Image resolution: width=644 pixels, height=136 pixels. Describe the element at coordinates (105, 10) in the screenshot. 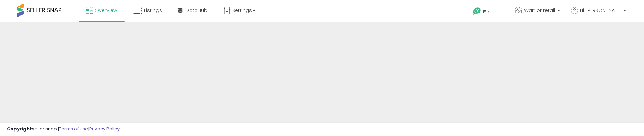

I see `span: Overview` at that location.